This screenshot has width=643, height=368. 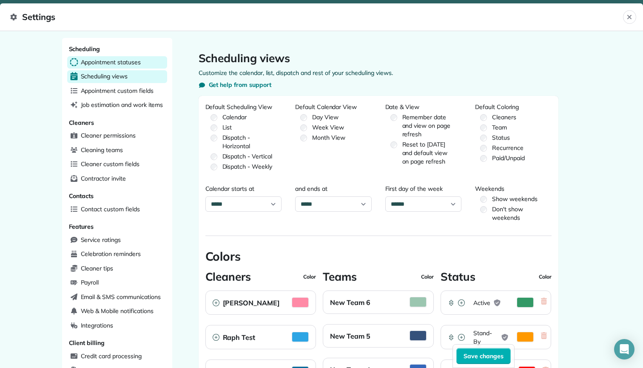 I want to click on span: Payroll, so click(x=90, y=282).